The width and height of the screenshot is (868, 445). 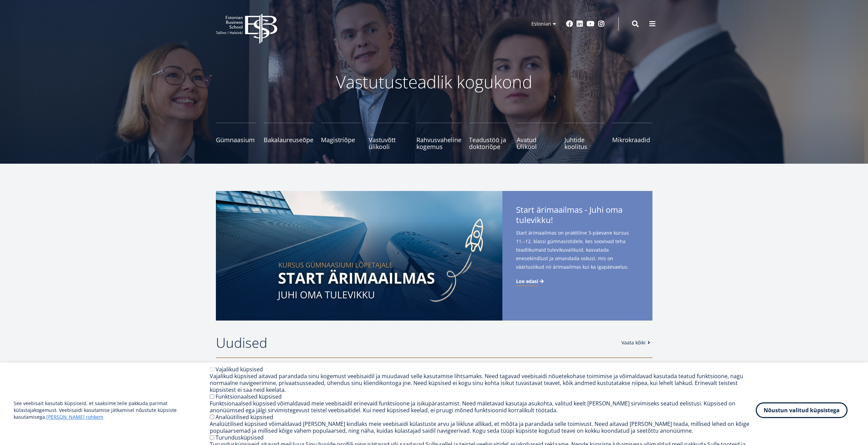 I want to click on div: Funktsionaalsed küpsised võimaldavad meie veebisaidil erinevaid funktsioone ja isikupärastamist. ..., so click(x=482, y=407).